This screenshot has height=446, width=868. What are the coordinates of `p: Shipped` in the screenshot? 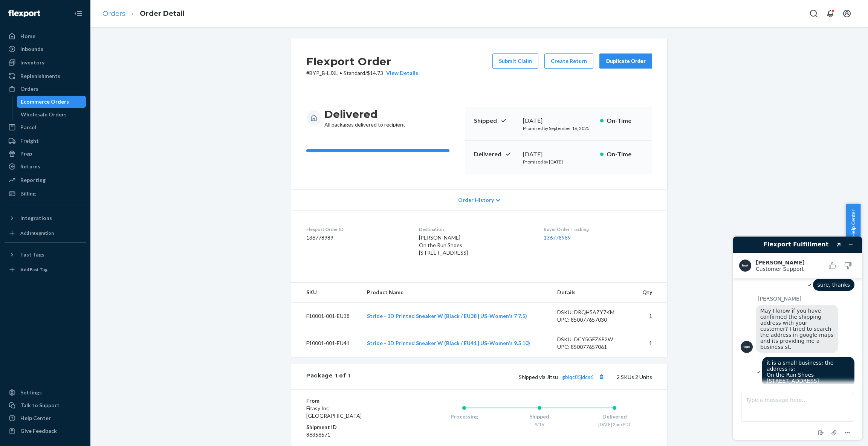 It's located at (495, 121).